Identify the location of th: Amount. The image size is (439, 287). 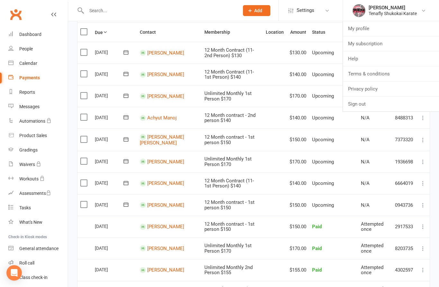
(298, 32).